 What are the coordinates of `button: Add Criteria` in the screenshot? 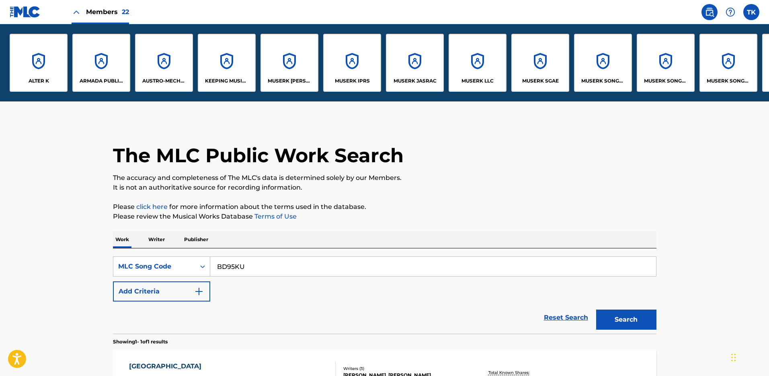 It's located at (162, 291).